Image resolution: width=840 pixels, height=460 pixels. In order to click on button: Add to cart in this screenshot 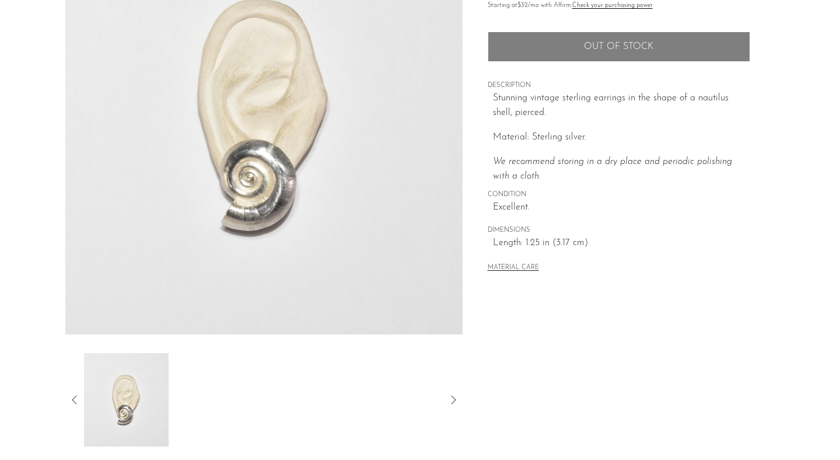, I will do `click(619, 47)`.